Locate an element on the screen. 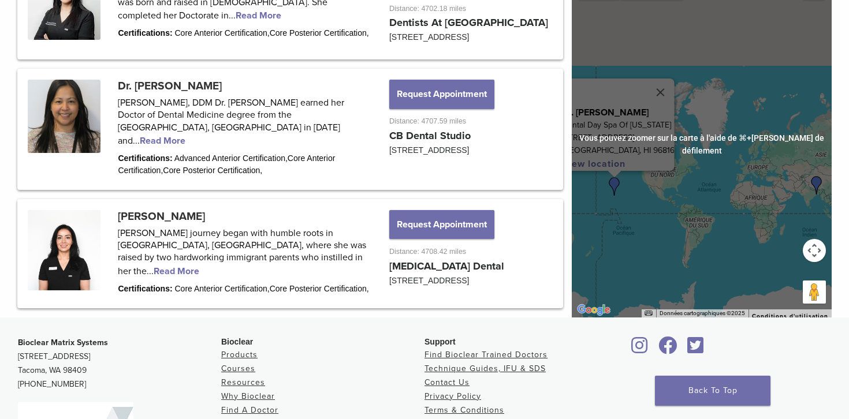  a: Back To Top is located at coordinates (713, 391).